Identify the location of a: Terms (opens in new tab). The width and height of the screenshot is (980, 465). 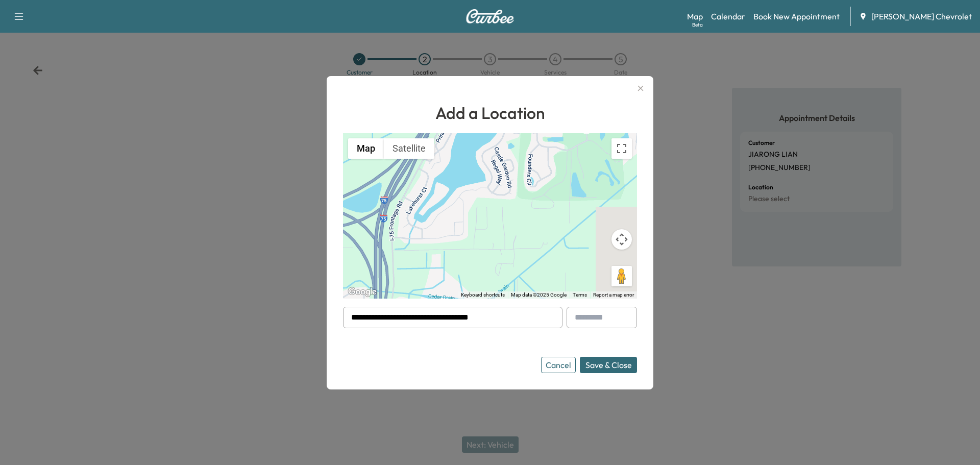
(580, 294).